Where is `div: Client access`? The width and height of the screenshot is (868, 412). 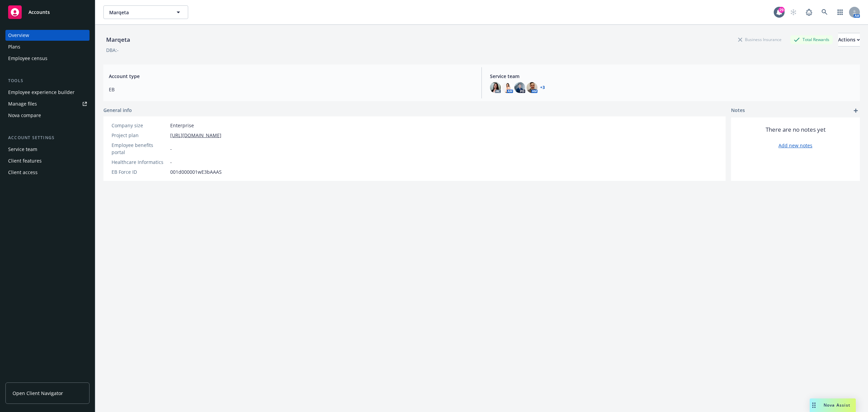 div: Client access is located at coordinates (23, 172).